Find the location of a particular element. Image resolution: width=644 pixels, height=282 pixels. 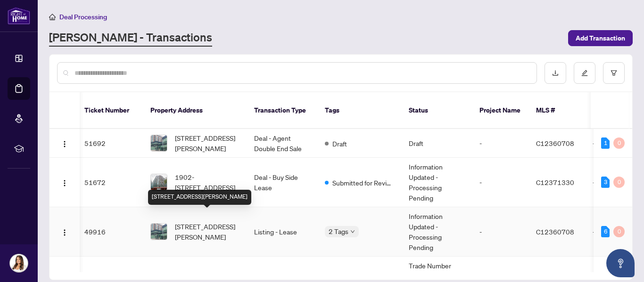

span: download is located at coordinates (555, 73).